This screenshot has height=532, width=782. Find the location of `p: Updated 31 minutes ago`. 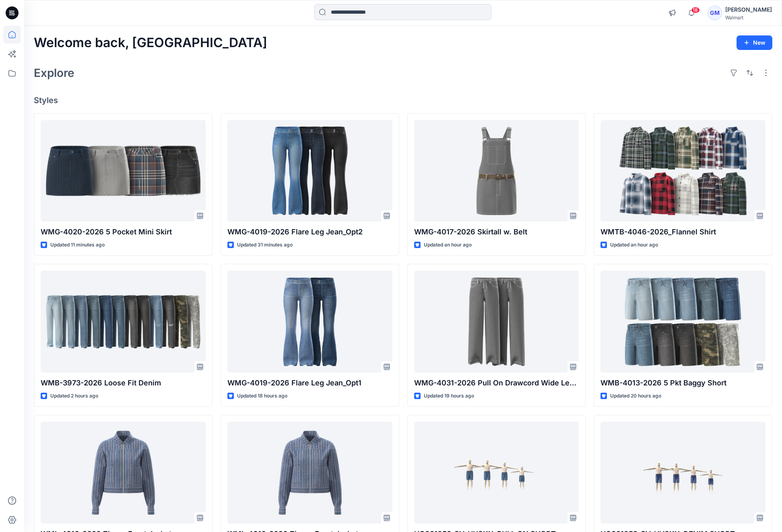

p: Updated 31 minutes ago is located at coordinates (264, 244).